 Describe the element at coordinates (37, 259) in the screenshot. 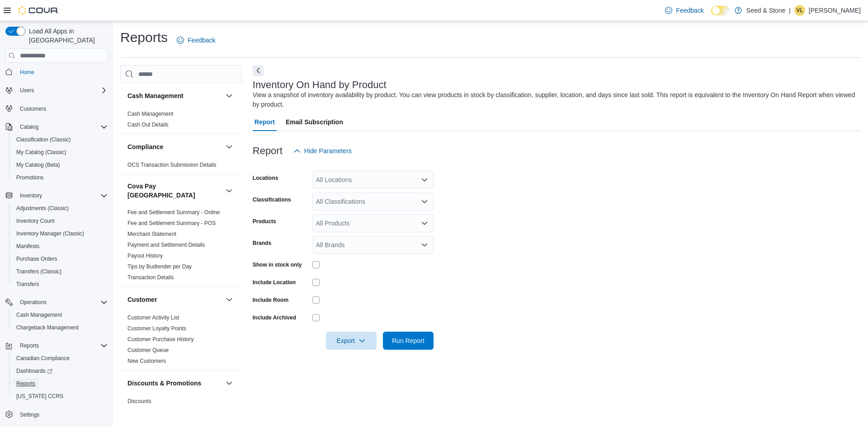

I see `a: Purchase Orders` at that location.